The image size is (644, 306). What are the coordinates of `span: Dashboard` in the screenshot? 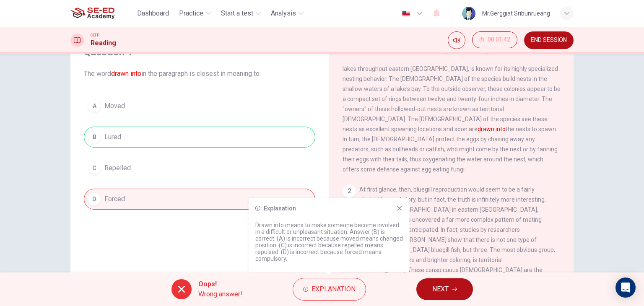 It's located at (153, 13).